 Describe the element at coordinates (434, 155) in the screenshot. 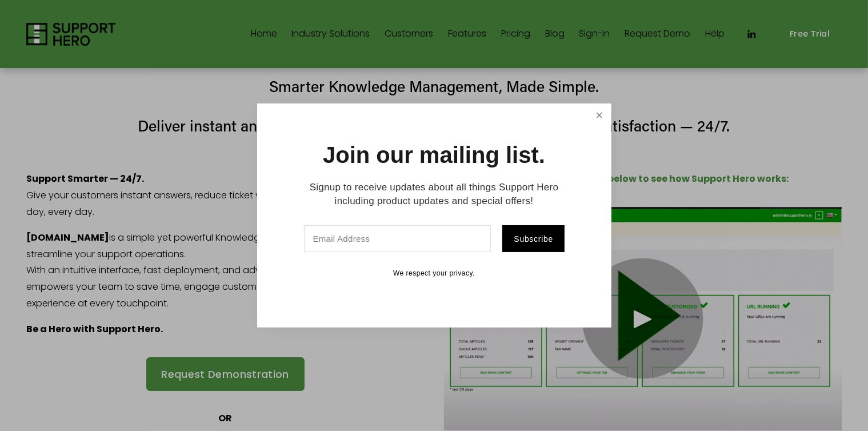

I see `h1: Join our mailing list.` at that location.